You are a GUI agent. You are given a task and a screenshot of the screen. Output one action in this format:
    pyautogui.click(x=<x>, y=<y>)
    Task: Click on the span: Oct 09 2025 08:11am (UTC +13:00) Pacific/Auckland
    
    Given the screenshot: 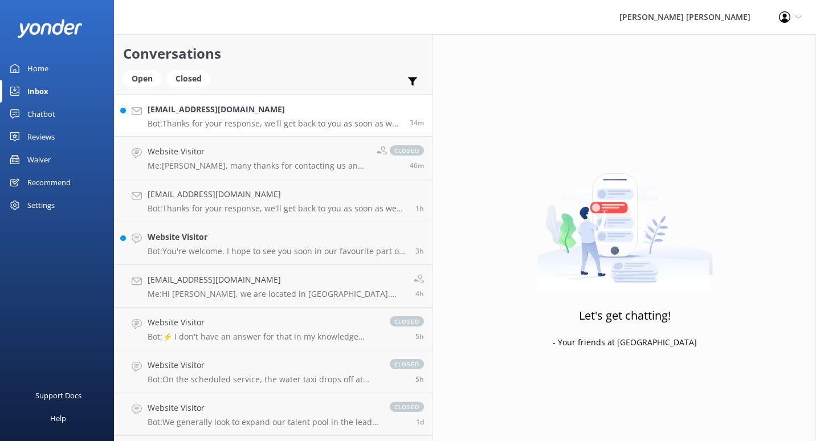 What is the action you would take?
    pyautogui.click(x=420, y=379)
    